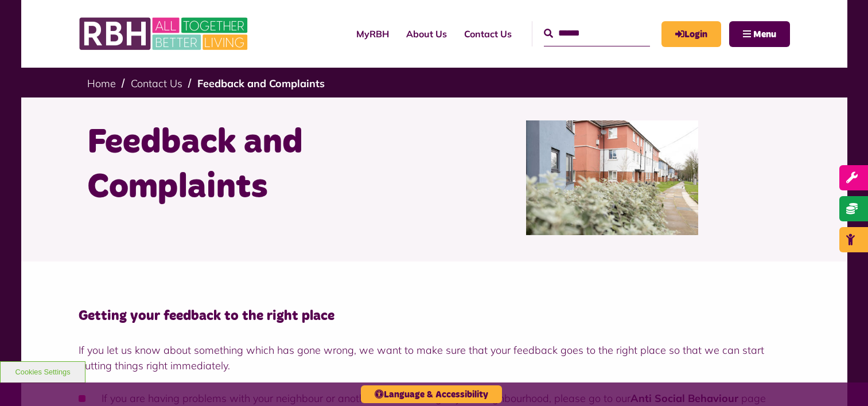  I want to click on h4: Getting your feedback to the right place, so click(434, 316).